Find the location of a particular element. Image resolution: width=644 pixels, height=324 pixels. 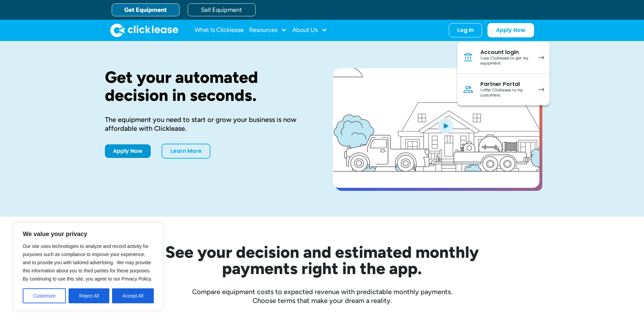

div: The equipment you need to start or grow your business is now affordable with Clicklease. is located at coordinates (208, 124).